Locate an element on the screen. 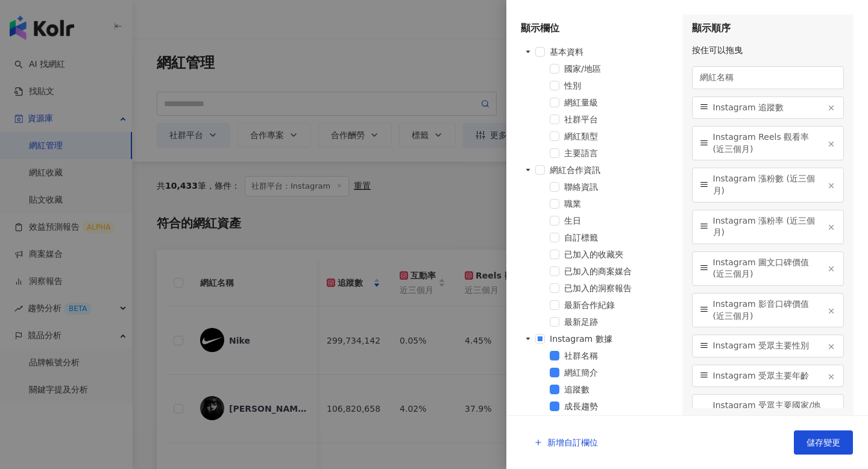  span: Instagram 圖文口碑價值 (近三個月) is located at coordinates (767, 268).